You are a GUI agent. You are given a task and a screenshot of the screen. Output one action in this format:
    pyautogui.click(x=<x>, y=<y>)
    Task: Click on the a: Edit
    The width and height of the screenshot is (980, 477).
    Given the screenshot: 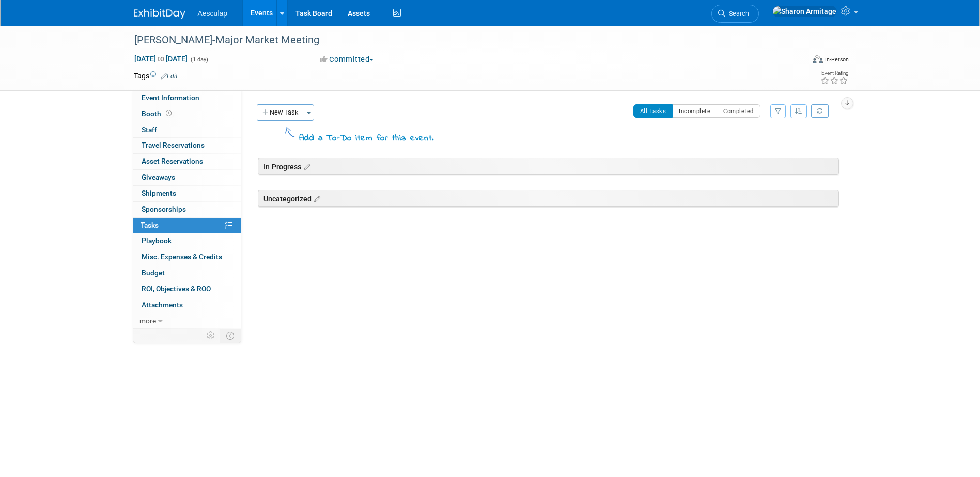 What is the action you would take?
    pyautogui.click(x=169, y=77)
    